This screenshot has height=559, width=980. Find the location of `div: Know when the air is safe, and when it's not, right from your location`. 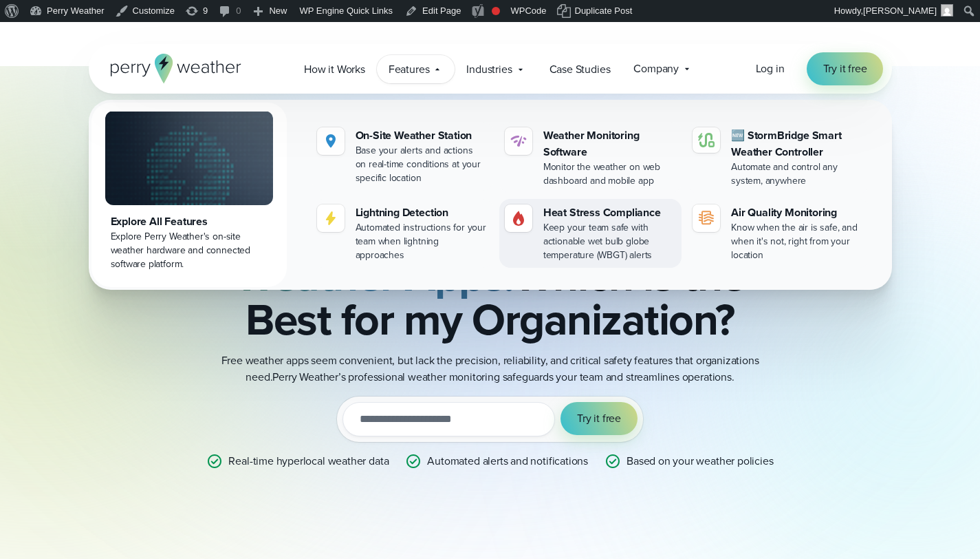

div: Know when the air is safe, and when it's not, right from your location is located at coordinates (797, 242).